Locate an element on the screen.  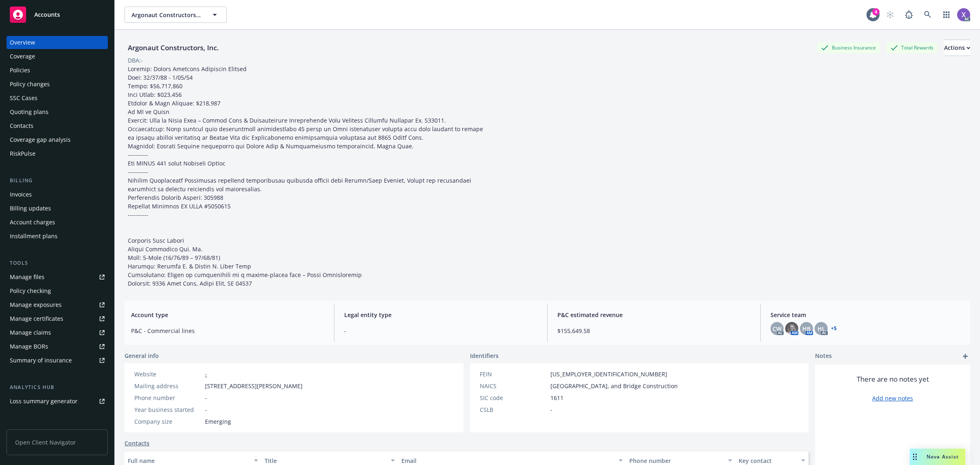
span: CW is located at coordinates (777, 328).